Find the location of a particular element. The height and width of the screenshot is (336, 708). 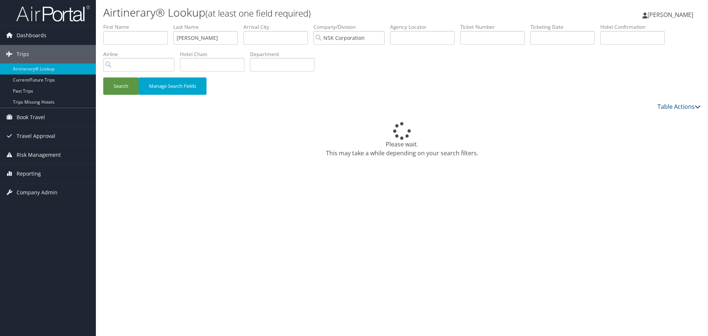

label: Hotel Confirmation is located at coordinates (636, 27).